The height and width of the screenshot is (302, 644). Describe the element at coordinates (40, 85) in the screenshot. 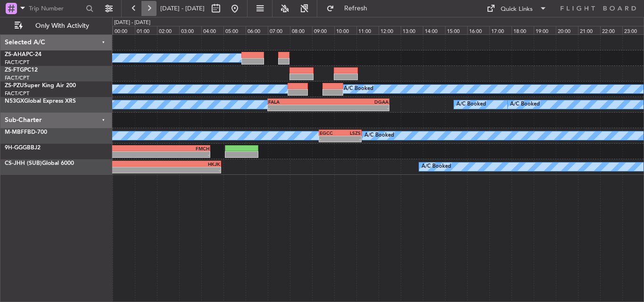

I see `a: ZS-PZUSuper King Air 200` at that location.